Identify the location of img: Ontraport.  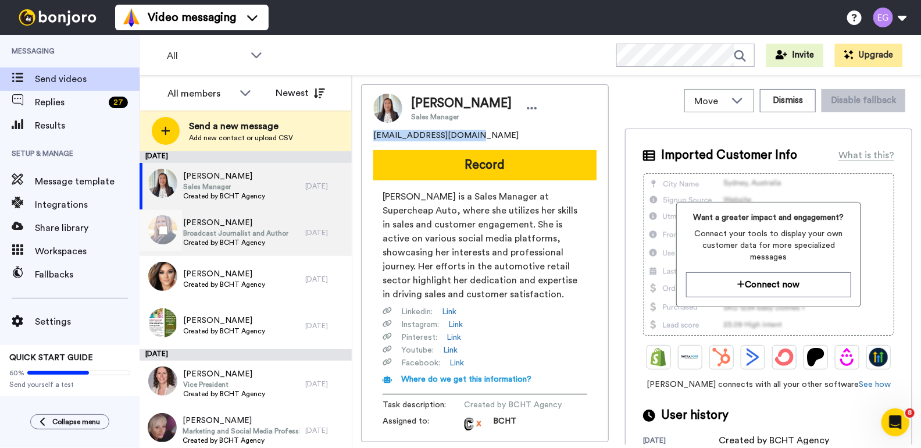
(690, 357).